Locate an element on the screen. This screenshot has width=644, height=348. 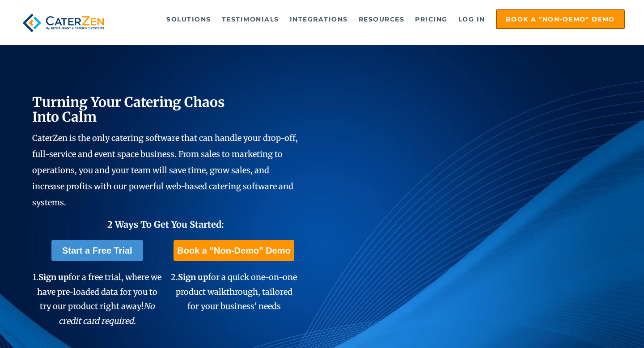
a: Testimonials is located at coordinates (250, 20).